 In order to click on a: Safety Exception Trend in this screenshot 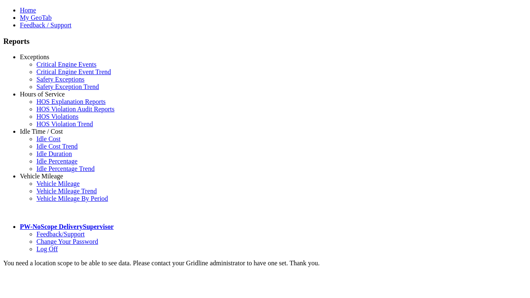, I will do `click(68, 87)`.